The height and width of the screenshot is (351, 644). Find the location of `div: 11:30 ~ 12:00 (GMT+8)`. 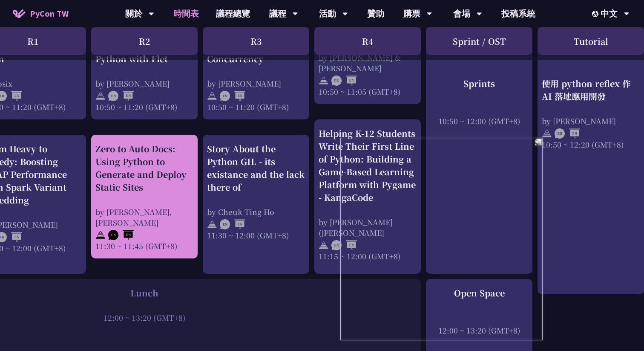

div: 11:30 ~ 12:00 (GMT+8) is located at coordinates (256, 235).